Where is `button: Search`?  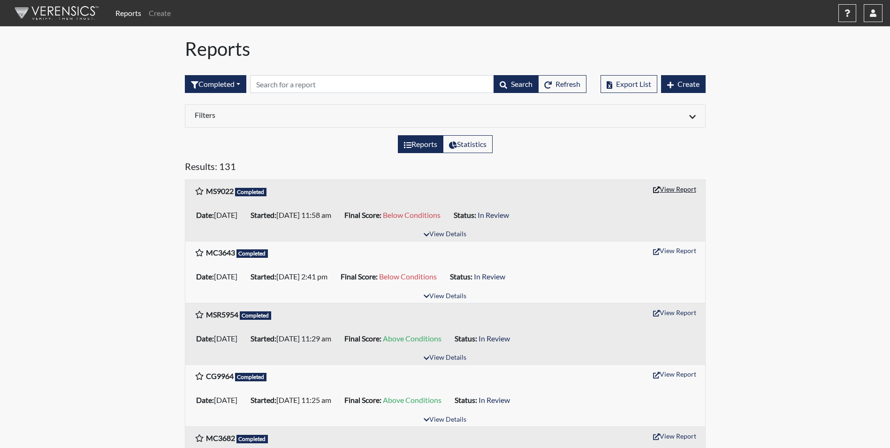 button: Search is located at coordinates (516, 84).